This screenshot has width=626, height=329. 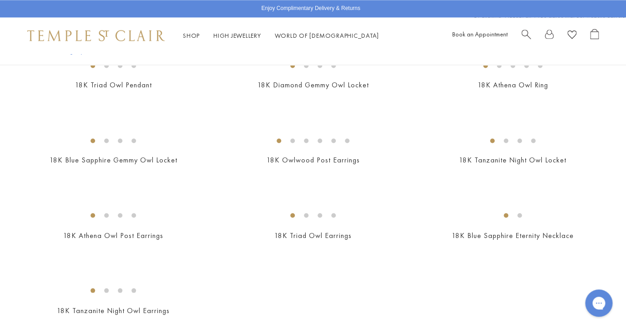 I want to click on p: Enjoy Complimentary Delivery & Returns, so click(x=310, y=9).